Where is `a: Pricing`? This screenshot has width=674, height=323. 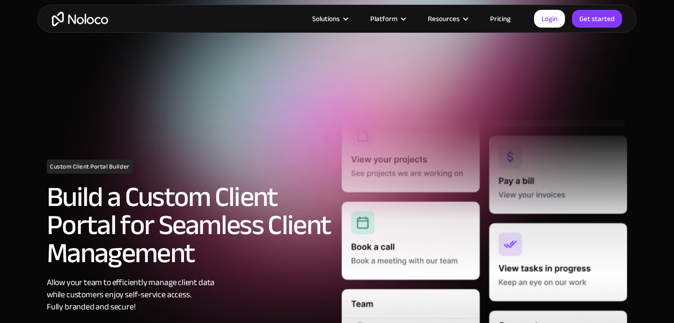
a: Pricing is located at coordinates (500, 19).